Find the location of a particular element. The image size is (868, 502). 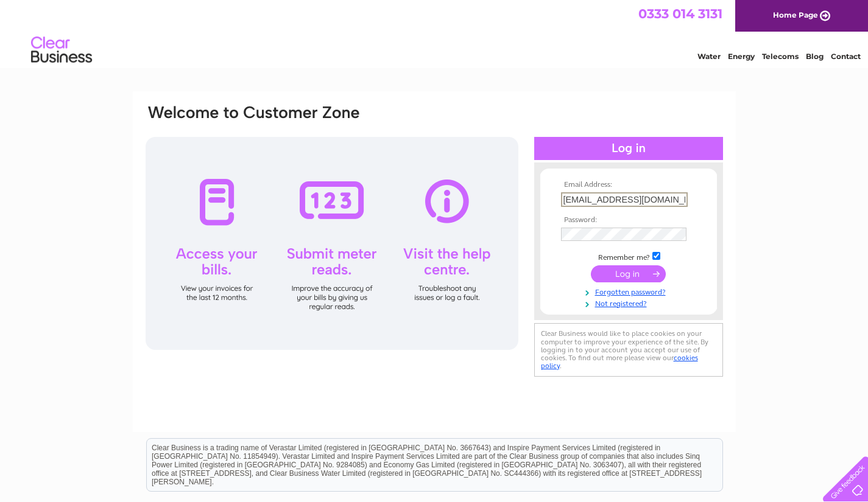

a: cookies policy is located at coordinates (619, 362).